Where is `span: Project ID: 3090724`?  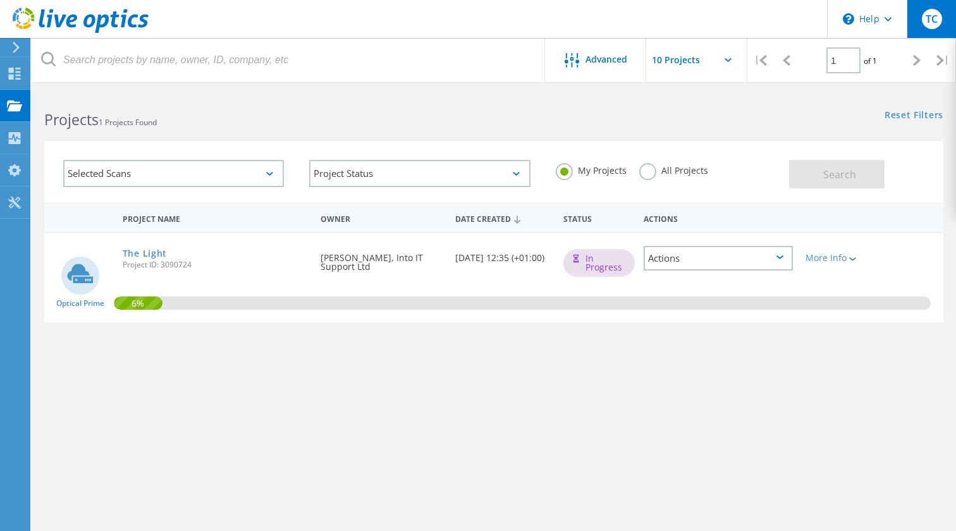 span: Project ID: 3090724 is located at coordinates (215, 265).